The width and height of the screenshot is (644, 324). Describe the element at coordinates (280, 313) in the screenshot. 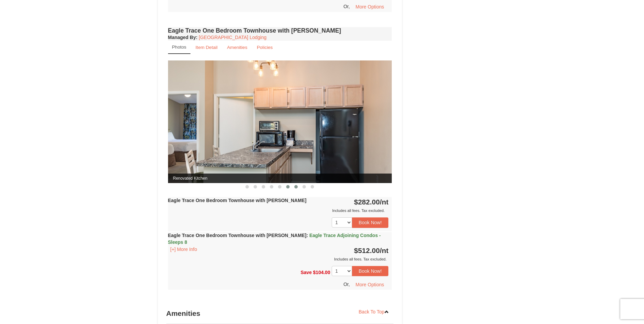

I see `h3: Amenities` at that location.